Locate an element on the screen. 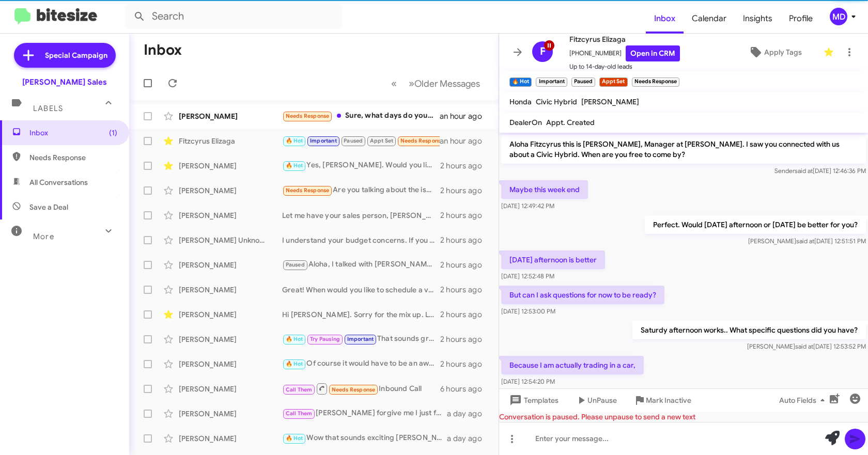 The height and width of the screenshot is (455, 868). span: Try Pausing is located at coordinates (325, 339).